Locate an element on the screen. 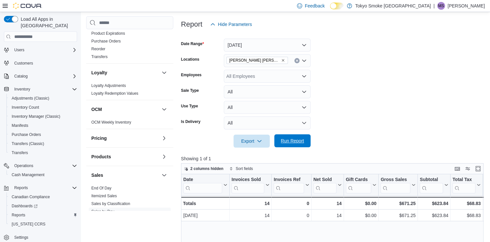 This screenshot has height=242, width=490. label: Locations is located at coordinates (190, 59).